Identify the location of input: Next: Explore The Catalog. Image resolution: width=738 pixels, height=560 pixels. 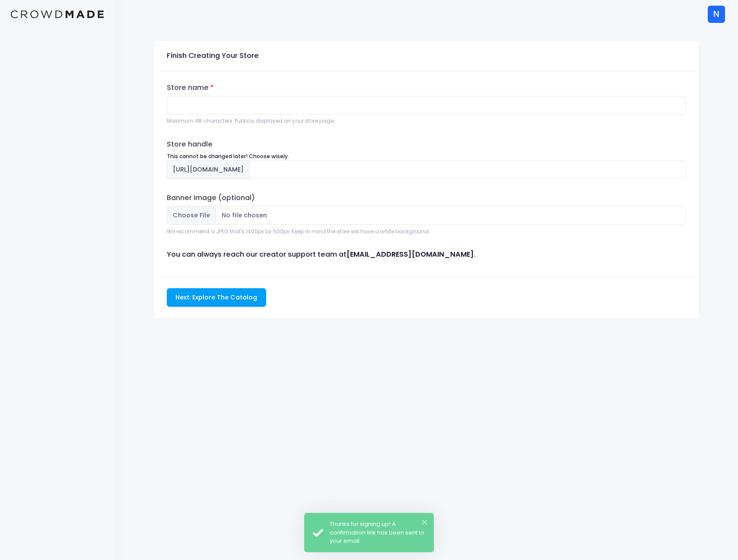
(216, 297).